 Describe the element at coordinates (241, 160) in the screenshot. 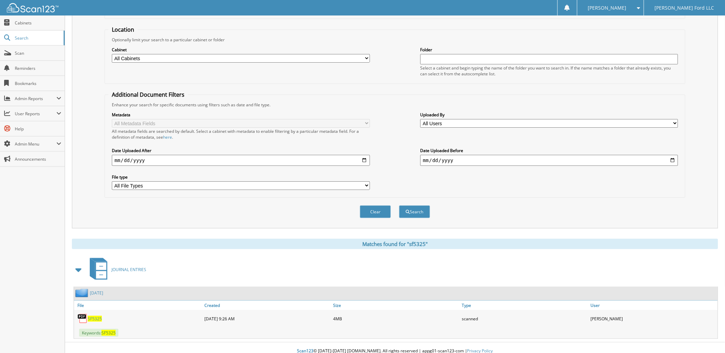

I see `input: start` at that location.